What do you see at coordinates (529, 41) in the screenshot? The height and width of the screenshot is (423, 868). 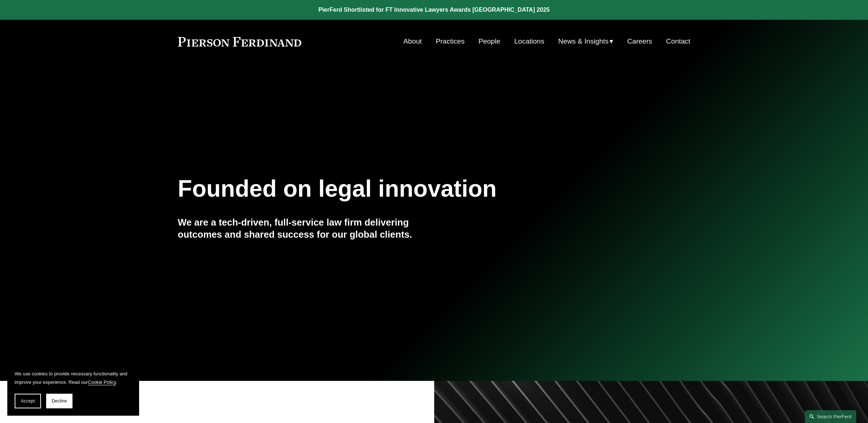 I see `a: Locations` at bounding box center [529, 41].